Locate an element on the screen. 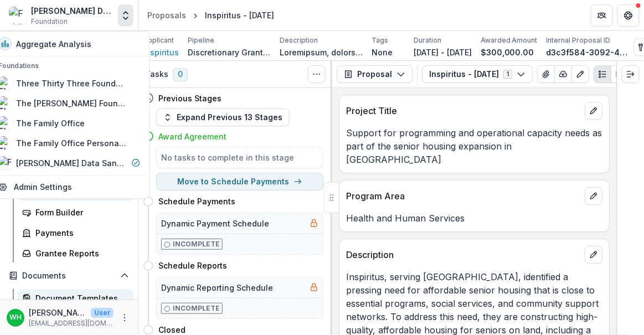 Image resolution: width=644 pixels, height=335 pixels. p: Support for programming and operational capacity needs as part of the senior housing expansion in... is located at coordinates (474, 146).